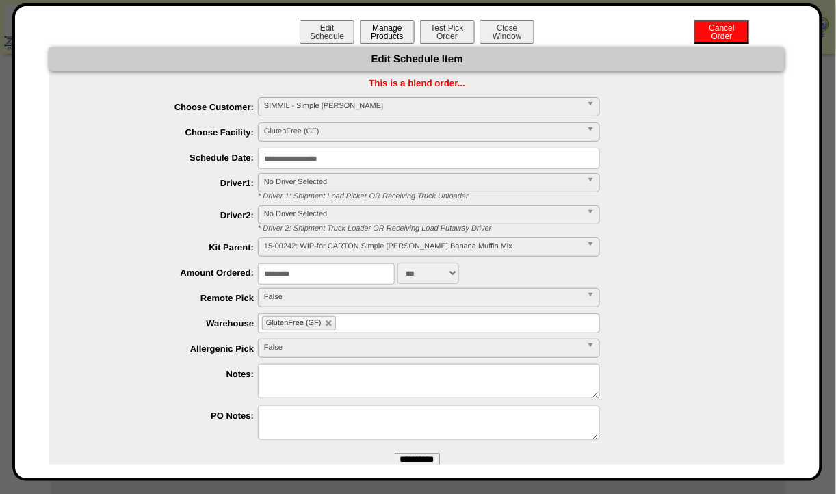  I want to click on label: PO Notes:, so click(167, 415).